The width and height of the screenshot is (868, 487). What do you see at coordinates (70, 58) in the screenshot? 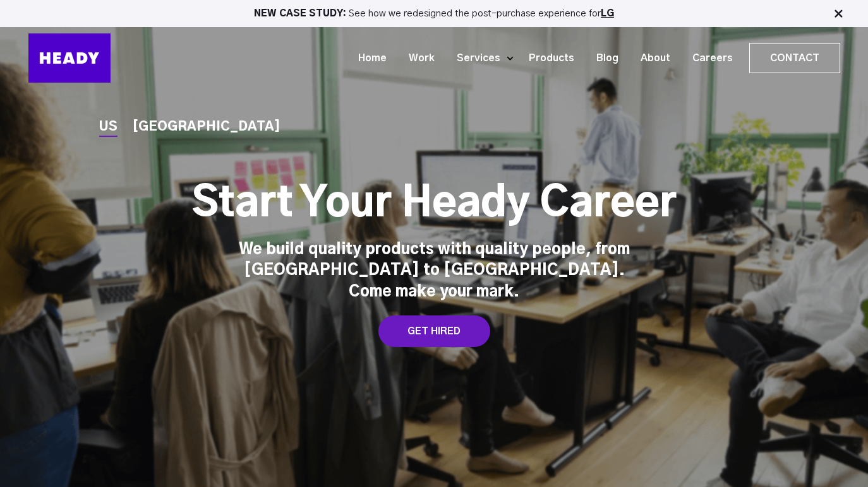
I see `img: Heady_Logo_Web-01 (1)` at bounding box center [70, 58].